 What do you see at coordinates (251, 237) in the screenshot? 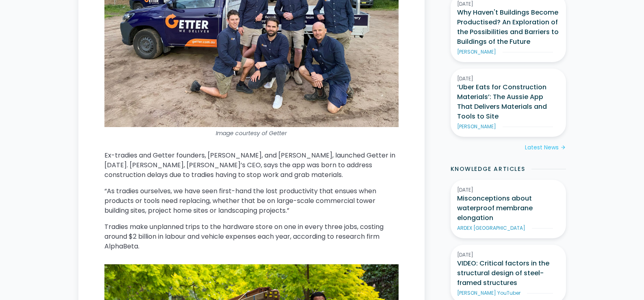
I see `p: Tradies make unplanned trips to the hardware store on one in every three jobs, costing around $2 ...` at bounding box center [251, 237].